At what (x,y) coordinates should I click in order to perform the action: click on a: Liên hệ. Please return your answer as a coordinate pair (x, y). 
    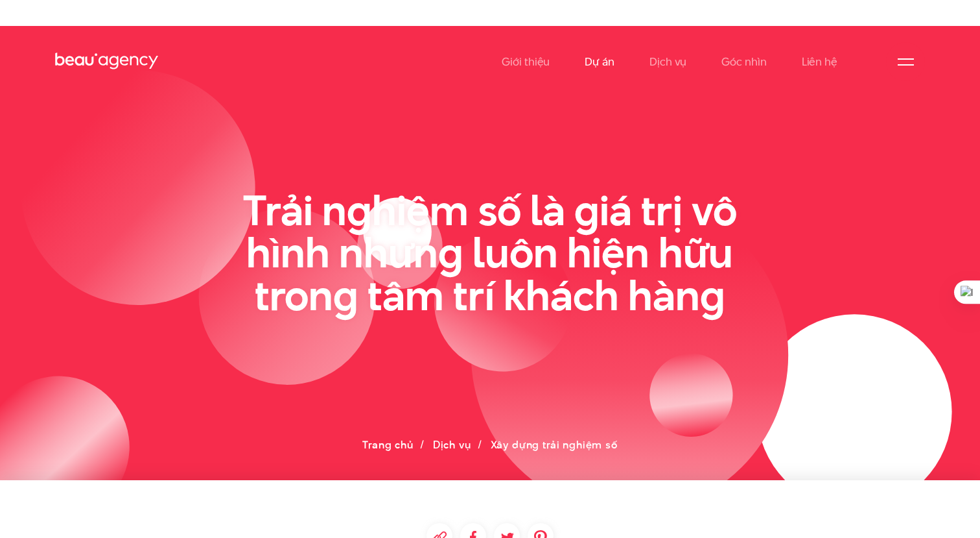
    Looking at the image, I should click on (819, 62).